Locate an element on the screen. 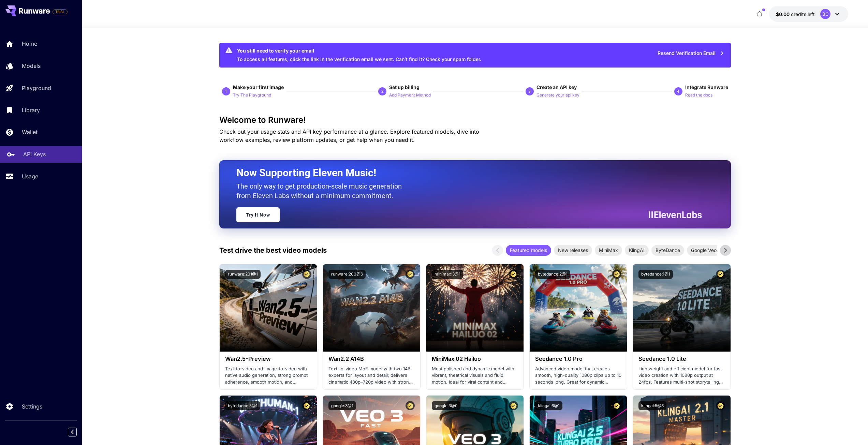  span: KlingAI is located at coordinates (637, 250).